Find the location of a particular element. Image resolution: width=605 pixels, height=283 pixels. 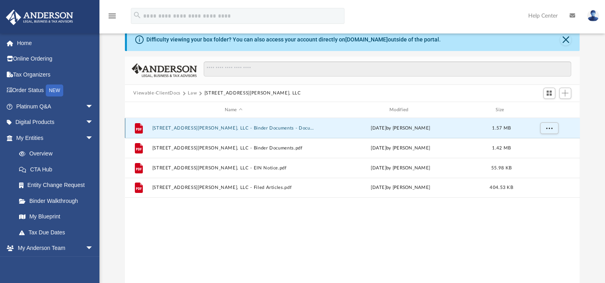

span: 55.98 KB is located at coordinates (501, 168).